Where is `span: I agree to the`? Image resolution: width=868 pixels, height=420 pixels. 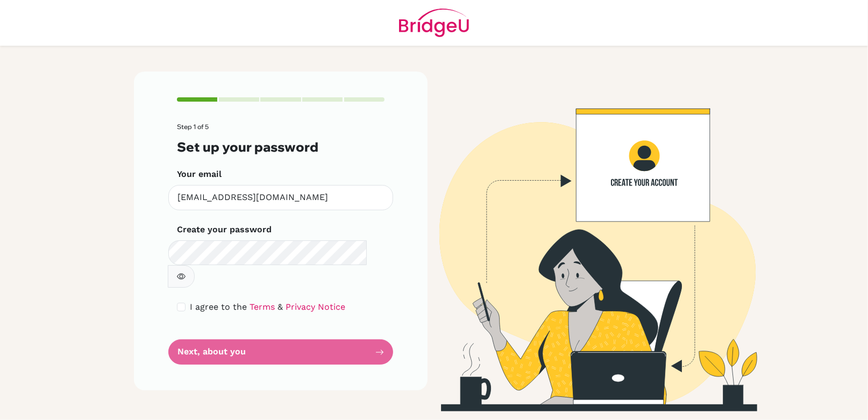
span: I agree to the is located at coordinates (218, 307).